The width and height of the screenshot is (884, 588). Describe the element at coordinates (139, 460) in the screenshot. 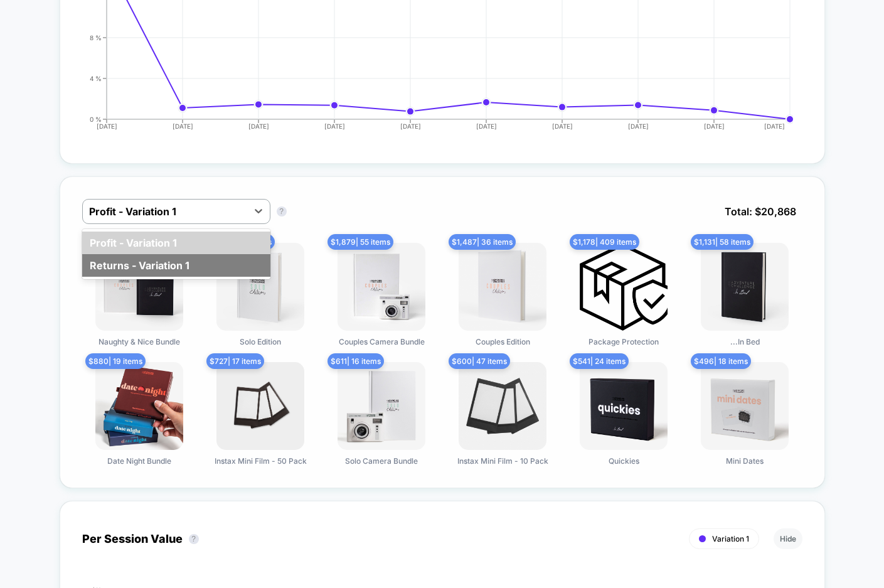

I see `span: Date Night Bundle` at that location.